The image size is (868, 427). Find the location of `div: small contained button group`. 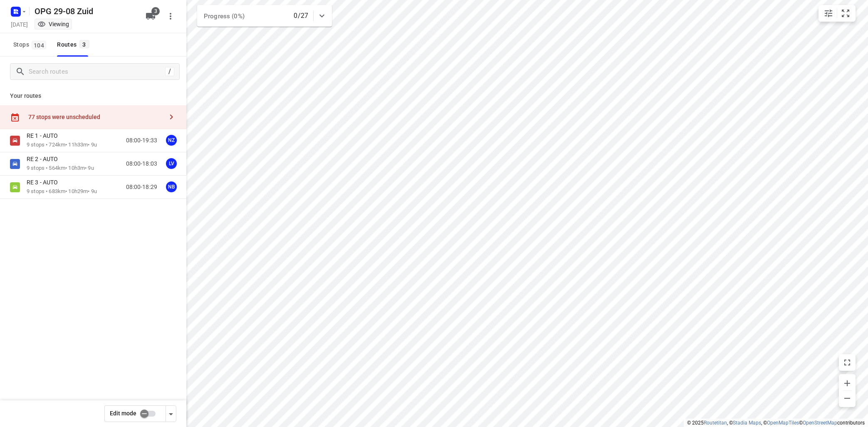

div: small contained button group is located at coordinates (837, 14).